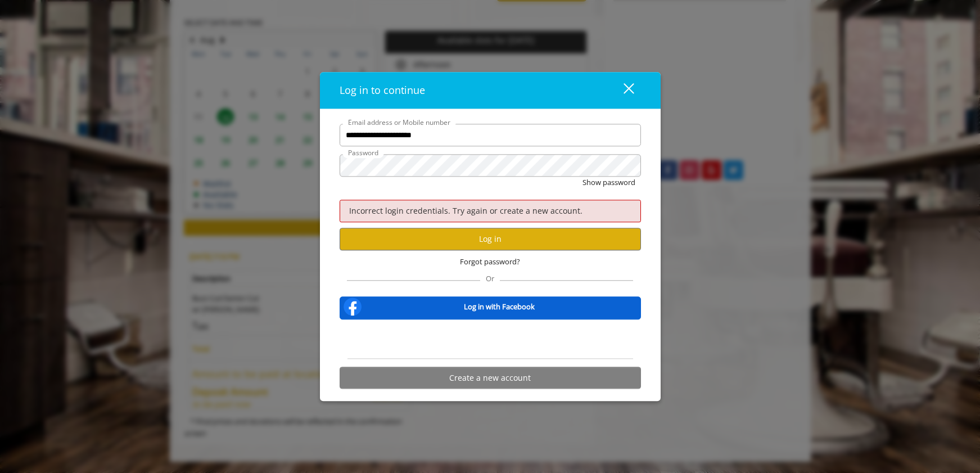  Describe the element at coordinates (353, 307) in the screenshot. I see `img: facebook-logo` at that location.